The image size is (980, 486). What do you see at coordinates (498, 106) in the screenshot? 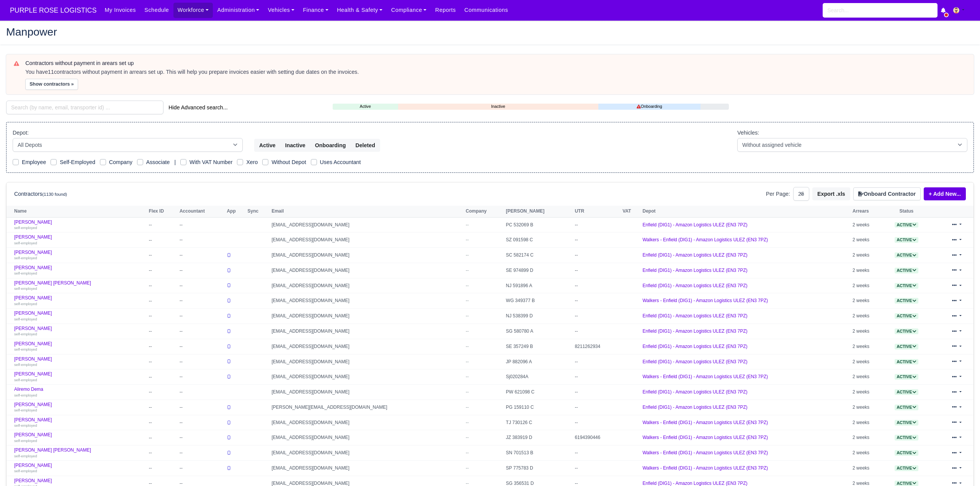
I see `a: Inactive` at bounding box center [498, 106].